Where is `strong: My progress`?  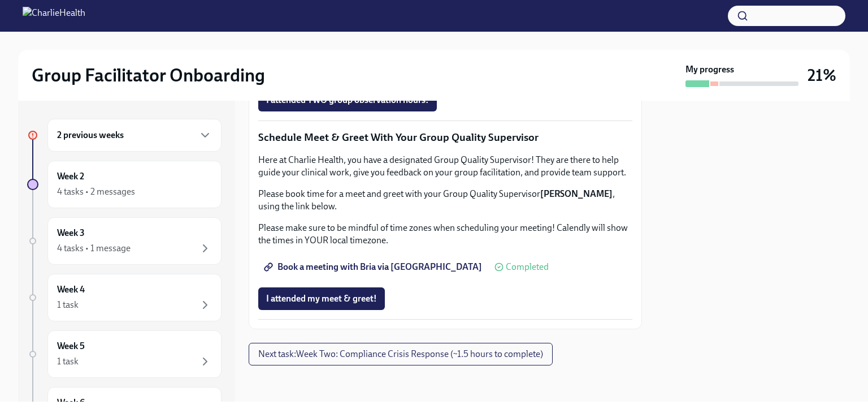
strong: My progress is located at coordinates (710, 70).